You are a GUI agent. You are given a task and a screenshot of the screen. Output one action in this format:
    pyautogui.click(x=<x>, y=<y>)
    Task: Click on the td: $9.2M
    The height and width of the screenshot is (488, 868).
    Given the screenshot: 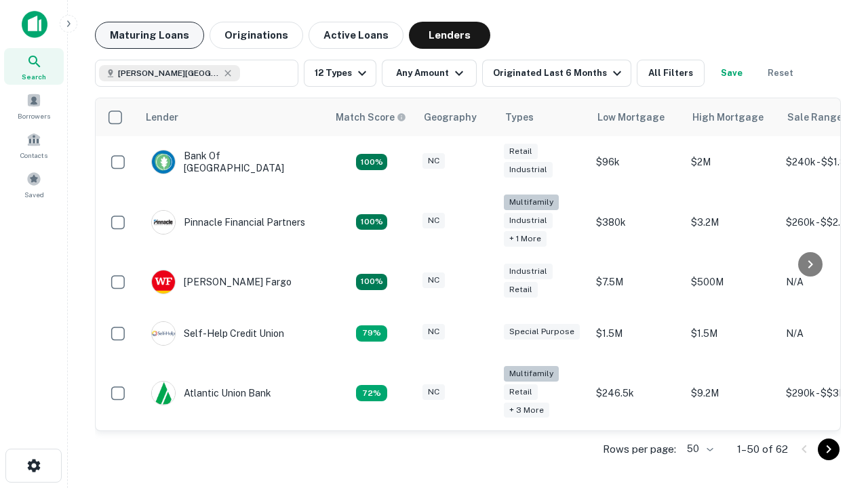 What is the action you would take?
    pyautogui.click(x=731, y=393)
    